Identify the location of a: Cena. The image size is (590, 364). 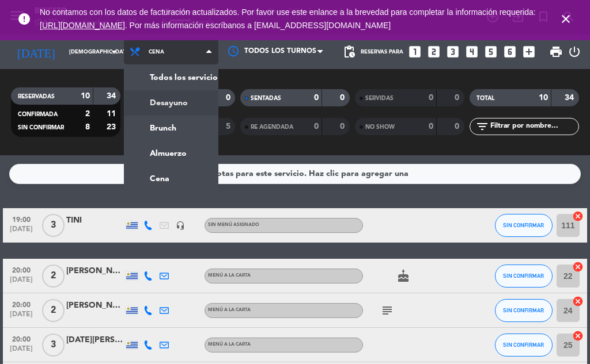
(171, 179).